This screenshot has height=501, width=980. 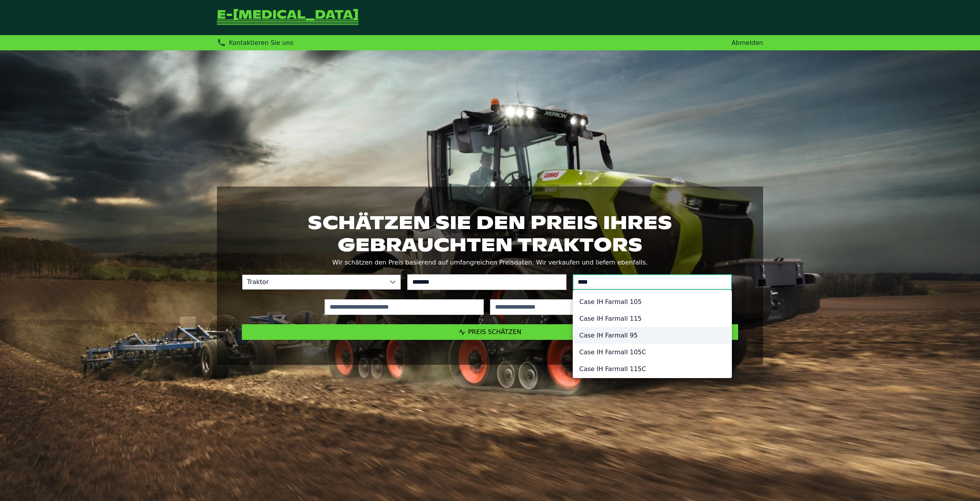 What do you see at coordinates (255, 43) in the screenshot?
I see `div: Kontaktieren Sie uns` at bounding box center [255, 43].